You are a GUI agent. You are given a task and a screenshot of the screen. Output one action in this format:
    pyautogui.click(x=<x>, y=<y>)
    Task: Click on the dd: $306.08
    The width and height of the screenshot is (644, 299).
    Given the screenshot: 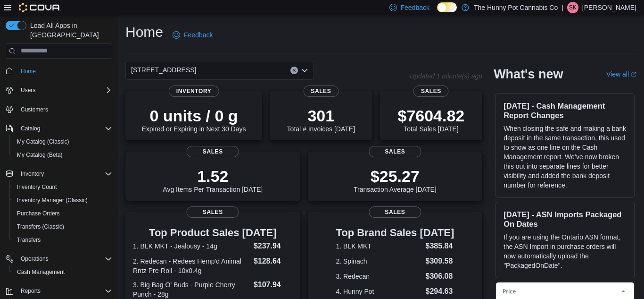 What is the action you would take?
    pyautogui.click(x=440, y=276)
    